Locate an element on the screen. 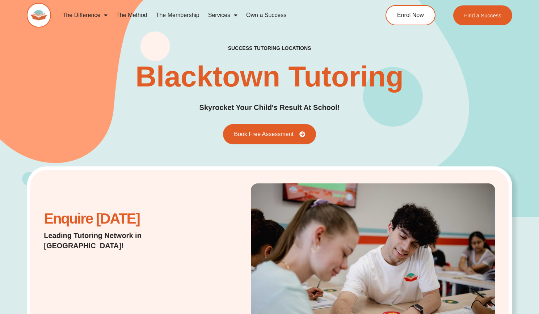  h1: Blacktown Tutoring is located at coordinates (269, 77).